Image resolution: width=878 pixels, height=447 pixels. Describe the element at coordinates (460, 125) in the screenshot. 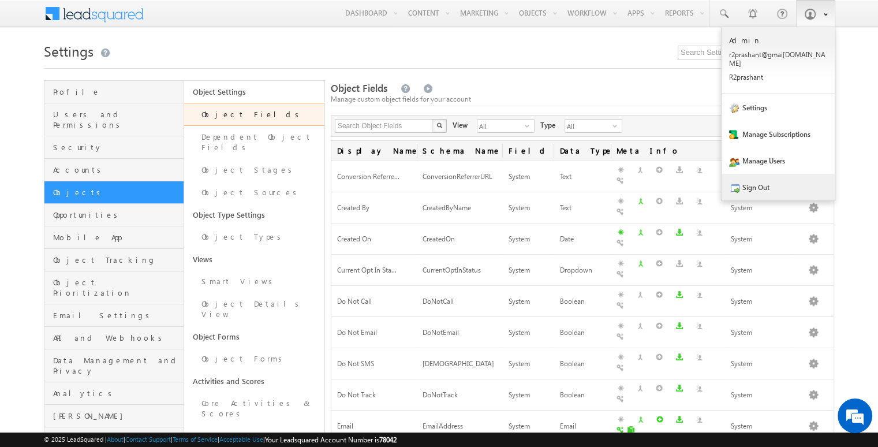

I see `div: View` at that location.